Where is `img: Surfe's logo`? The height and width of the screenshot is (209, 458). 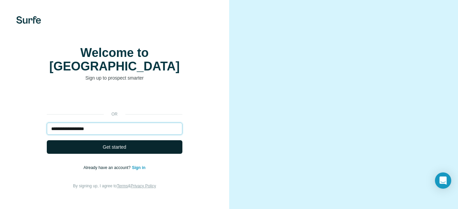
img: Surfe's logo is located at coordinates (28, 20).